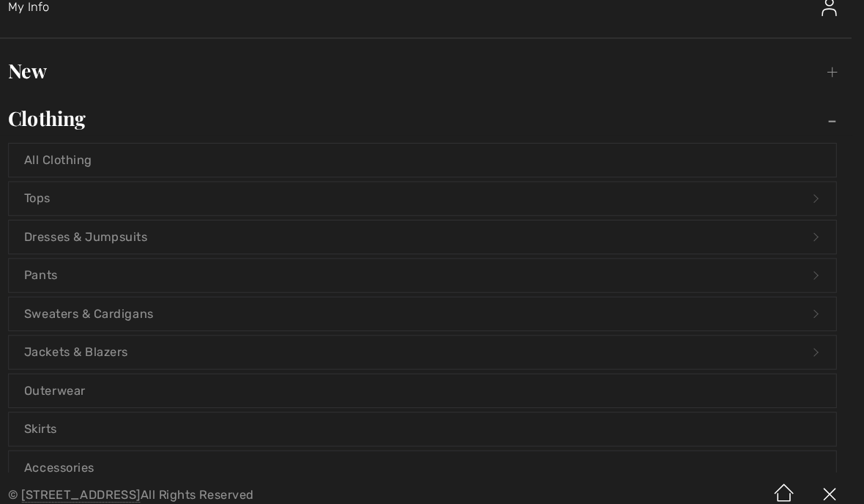 Image resolution: width=864 pixels, height=504 pixels. I want to click on p: © All Rights Reserved, so click(268, 481).